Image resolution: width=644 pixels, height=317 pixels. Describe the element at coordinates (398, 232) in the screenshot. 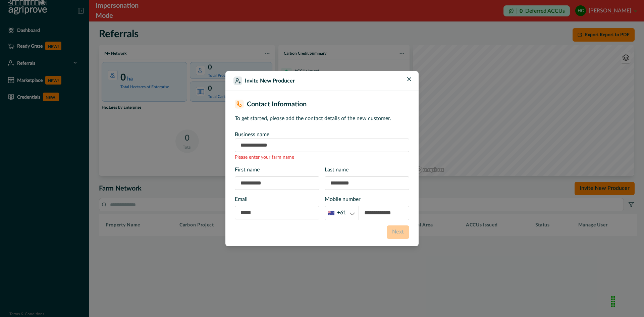

I see `button: Next` at that location.